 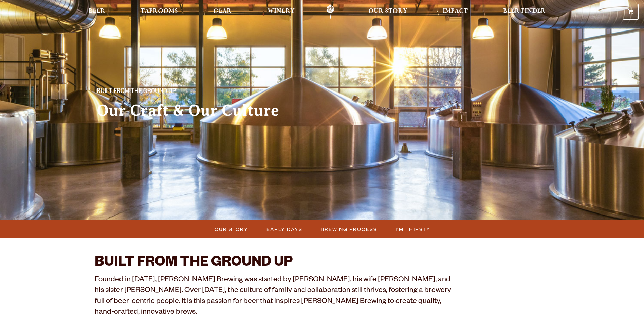 I want to click on a: Gear, so click(x=222, y=12).